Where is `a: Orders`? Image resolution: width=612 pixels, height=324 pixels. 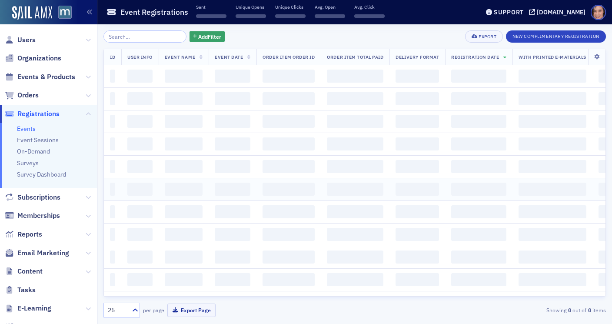 a: Orders is located at coordinates (22, 95).